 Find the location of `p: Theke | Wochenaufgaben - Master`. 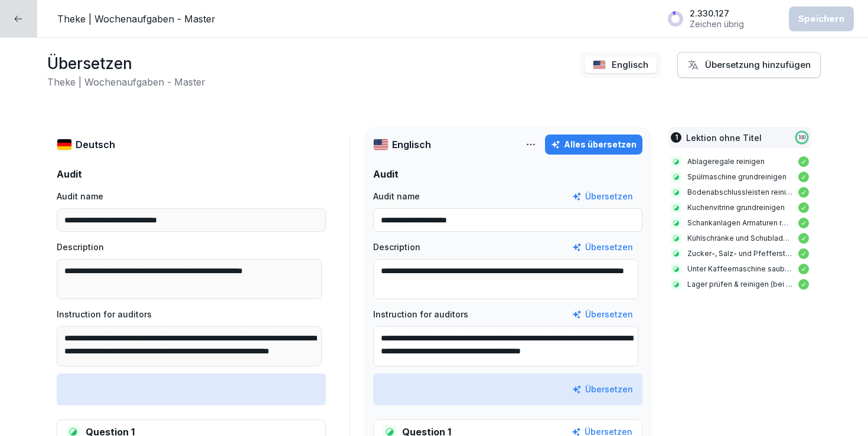

p: Theke | Wochenaufgaben - Master is located at coordinates (136, 19).